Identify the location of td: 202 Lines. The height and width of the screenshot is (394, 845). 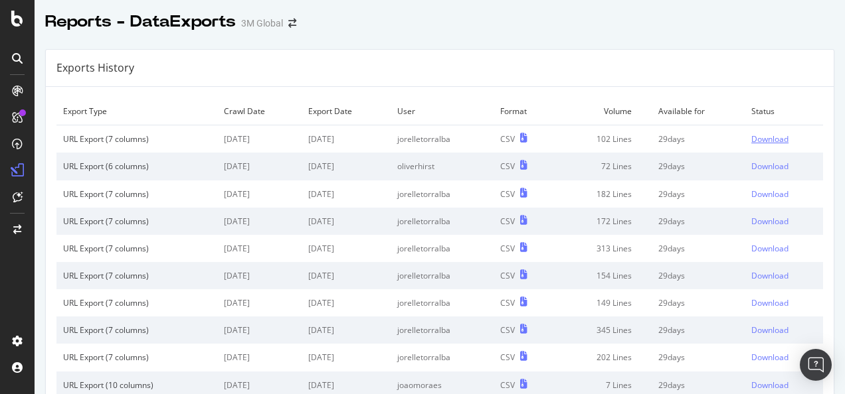
(604, 357).